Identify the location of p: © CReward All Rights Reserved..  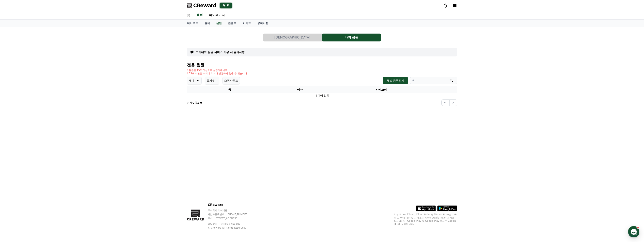
(232, 228).